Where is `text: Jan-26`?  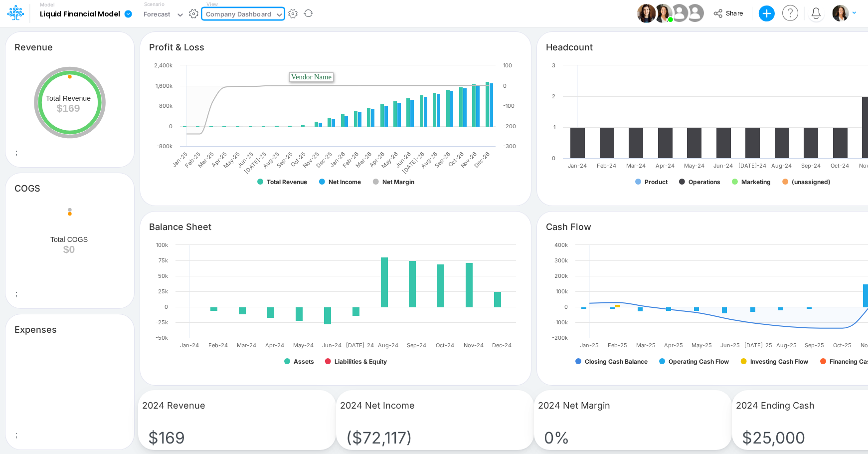 text: Jan-26 is located at coordinates (337, 160).